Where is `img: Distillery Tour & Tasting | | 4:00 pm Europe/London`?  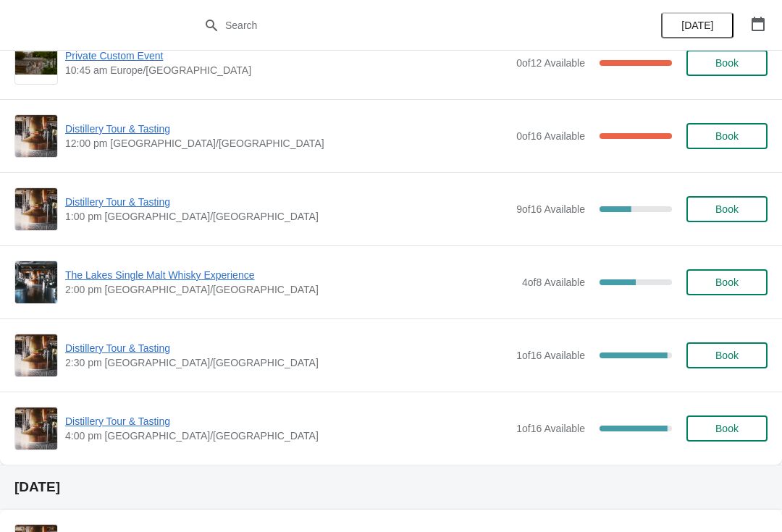
img: Distillery Tour & Tasting | | 4:00 pm Europe/London is located at coordinates (36, 429).